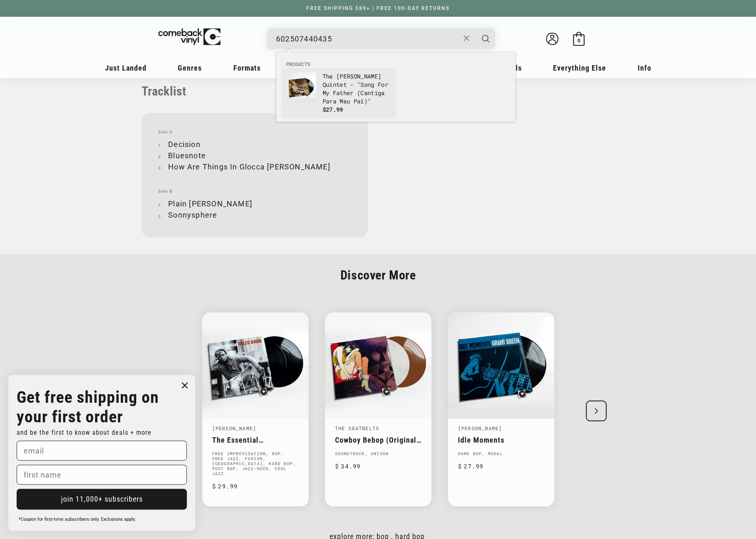 Image resolution: width=756 pixels, height=539 pixels. Describe the element at coordinates (368, 38) in the screenshot. I see `input: When autocomplete results are available use up and down arrows to review and enter to select` at that location.